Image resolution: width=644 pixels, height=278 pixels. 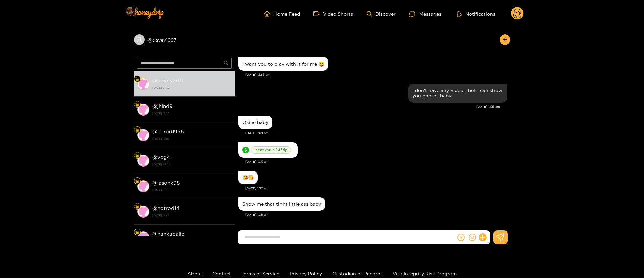 What do you see at coordinates (282, 203) in the screenshot?
I see `div: Sep. 25, 1:38 am` at bounding box center [282, 203].